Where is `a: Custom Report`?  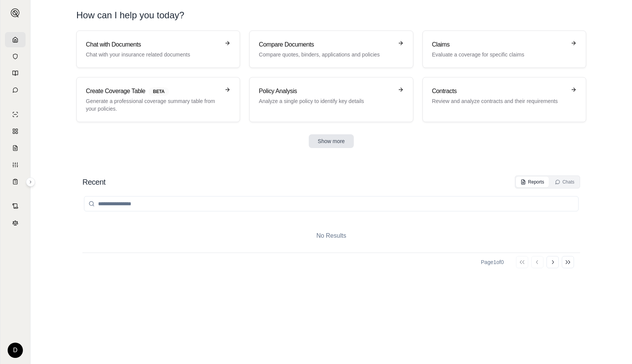 a: Custom Report is located at coordinates (15, 165).